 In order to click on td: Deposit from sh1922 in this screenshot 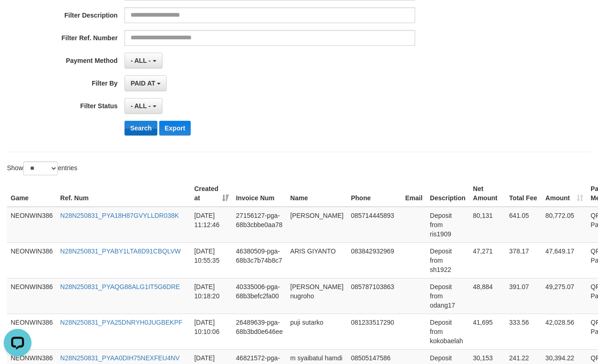, I will do `click(447, 260)`.